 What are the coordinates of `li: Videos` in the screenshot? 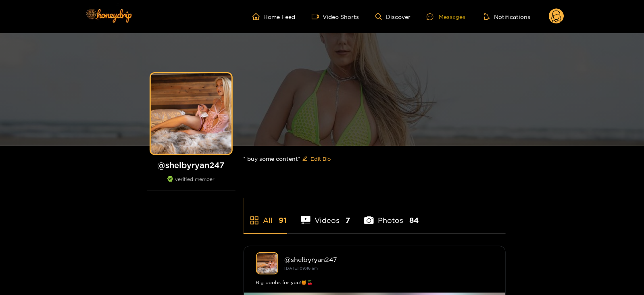 It's located at (326, 215).